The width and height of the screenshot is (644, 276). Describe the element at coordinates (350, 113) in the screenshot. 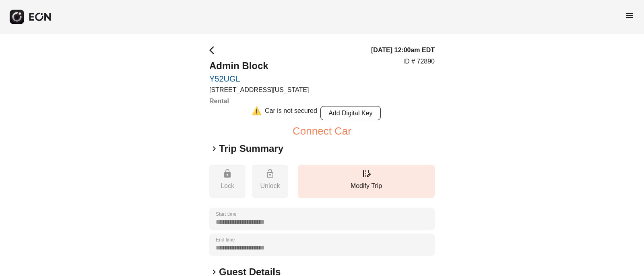

I see `button: Add Digital Key` at that location.